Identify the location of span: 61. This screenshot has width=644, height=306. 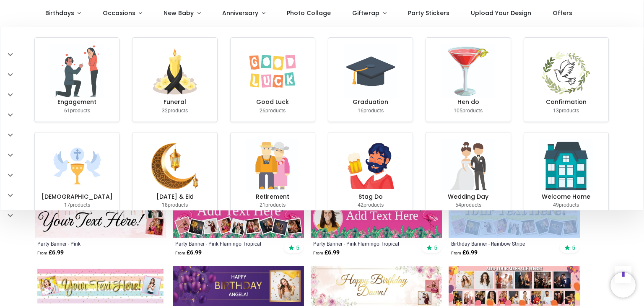
(67, 110).